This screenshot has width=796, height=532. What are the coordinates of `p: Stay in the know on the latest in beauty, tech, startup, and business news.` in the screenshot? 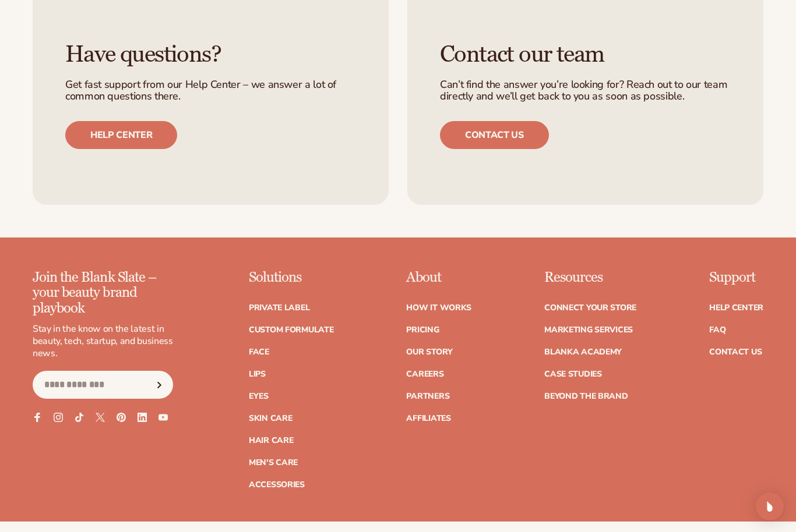 It's located at (103, 341).